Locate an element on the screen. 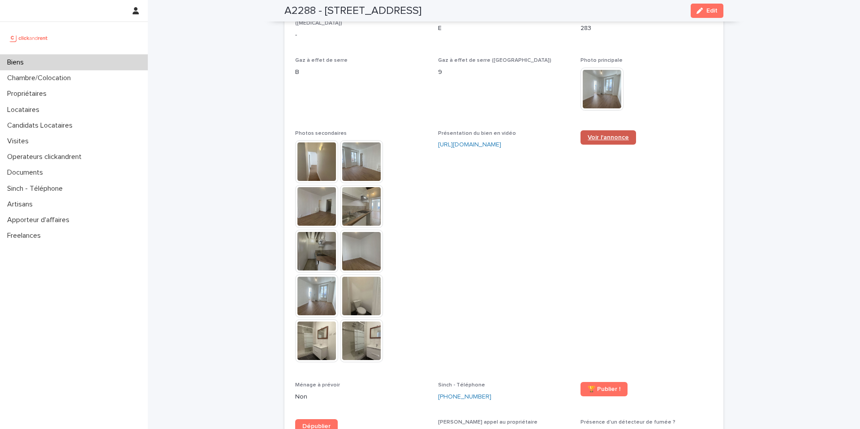 The width and height of the screenshot is (860, 429). span: Voir l'annonce is located at coordinates (608, 138).